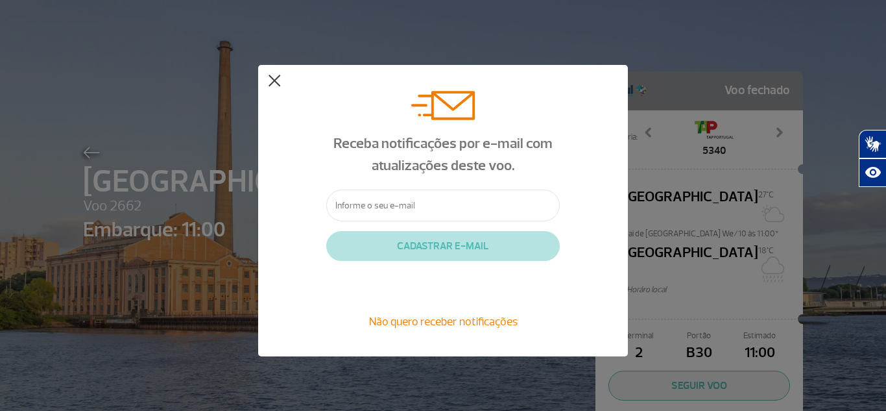  What do you see at coordinates (872, 144) in the screenshot?
I see `button: Abrir tradutor de língua de sinais.` at bounding box center [872, 144].